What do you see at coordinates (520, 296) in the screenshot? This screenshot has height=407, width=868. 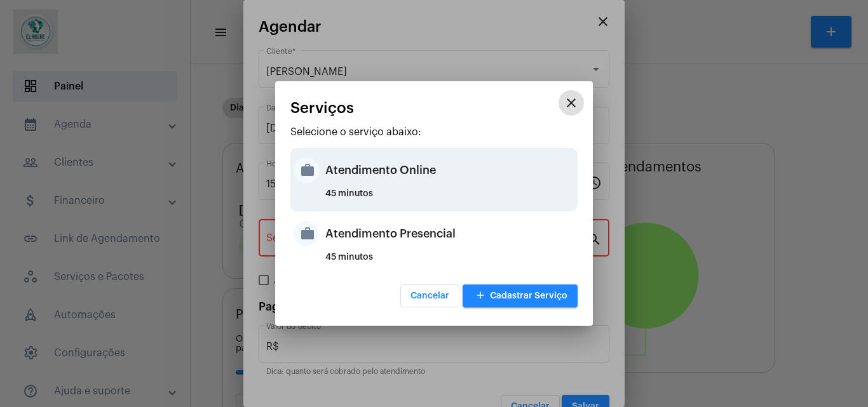 I see `button: Cadastrar Serviço` at bounding box center [520, 296].